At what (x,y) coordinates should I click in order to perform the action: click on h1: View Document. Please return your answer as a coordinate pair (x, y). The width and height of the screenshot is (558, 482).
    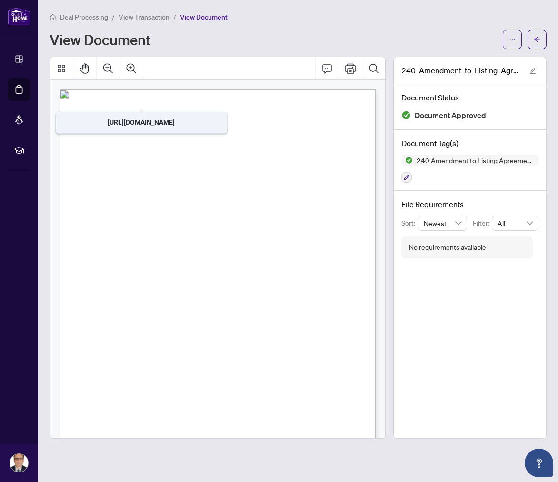
    Looking at the image, I should click on (100, 39).